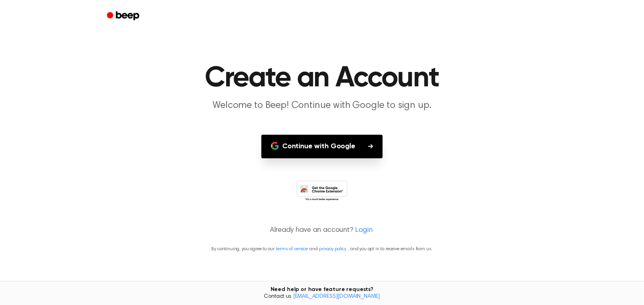 This screenshot has height=305, width=644. Describe the element at coordinates (124, 16) in the screenshot. I see `a: Beep` at that location.